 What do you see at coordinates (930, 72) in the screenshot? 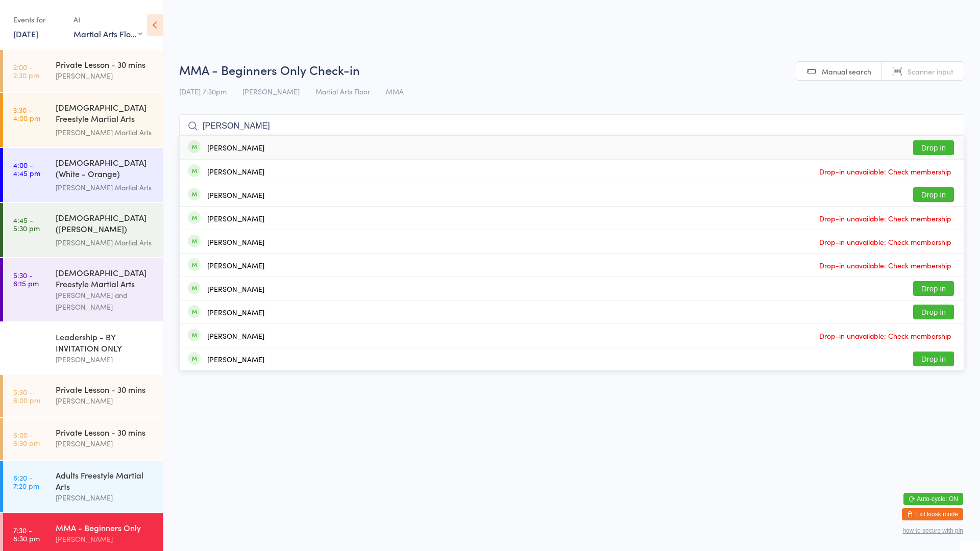
I see `span: Scanner input` at bounding box center [930, 72].